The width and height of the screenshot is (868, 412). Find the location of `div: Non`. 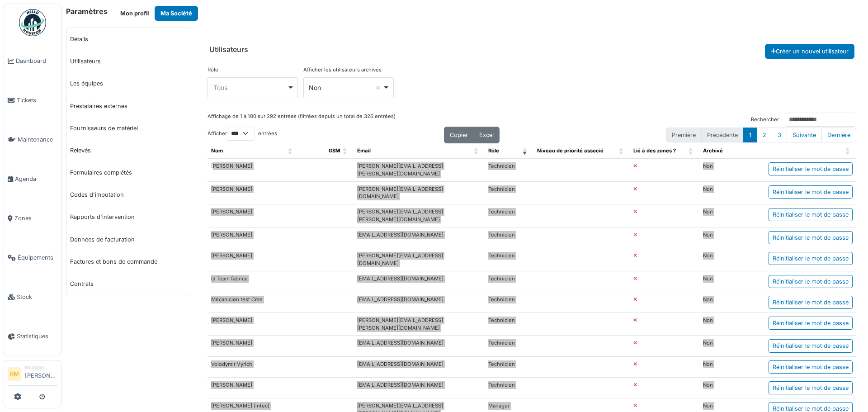

div: Non is located at coordinates (346, 87).